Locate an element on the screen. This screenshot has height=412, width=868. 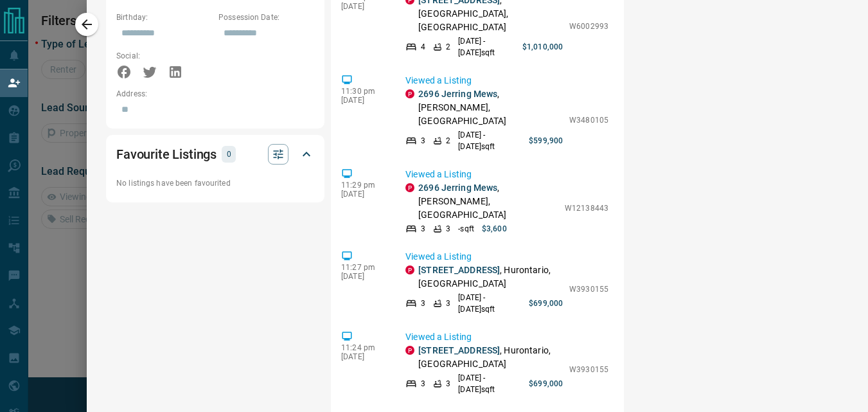
p: W3480105 is located at coordinates (589, 120).